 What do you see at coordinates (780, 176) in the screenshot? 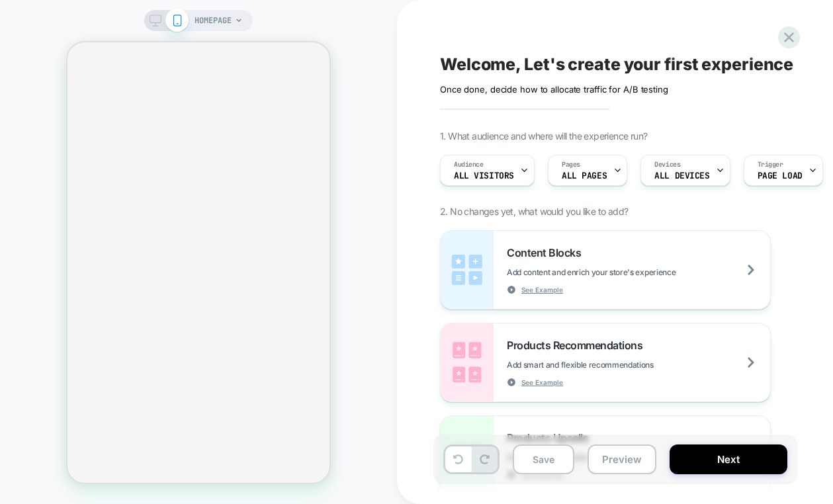
I see `span: Page Load` at bounding box center [780, 176].